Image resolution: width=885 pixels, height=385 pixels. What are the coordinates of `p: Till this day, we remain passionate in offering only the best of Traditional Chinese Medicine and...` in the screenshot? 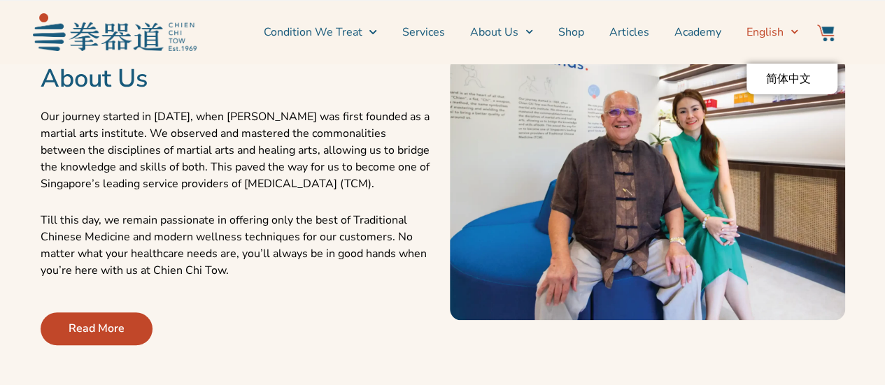 It's located at (238, 246).